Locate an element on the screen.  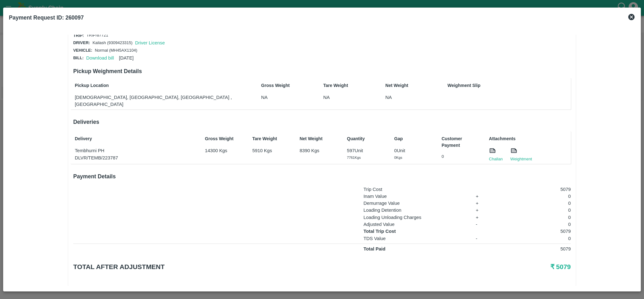
p: Tembhurni PH is located at coordinates (135, 150).